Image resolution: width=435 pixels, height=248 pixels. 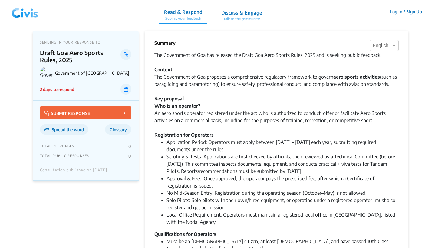 What do you see at coordinates (67, 113) in the screenshot?
I see `p: SUBMIT RESPONSE` at bounding box center [67, 113].